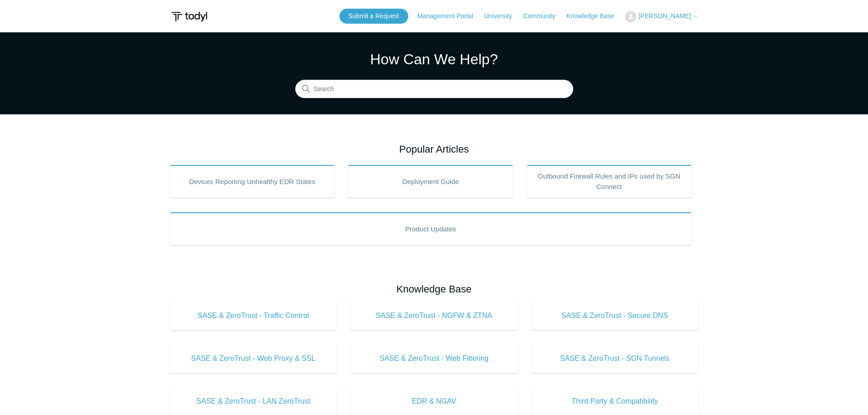 Image resolution: width=868 pixels, height=415 pixels. I want to click on a: Submit a Request, so click(374, 16).